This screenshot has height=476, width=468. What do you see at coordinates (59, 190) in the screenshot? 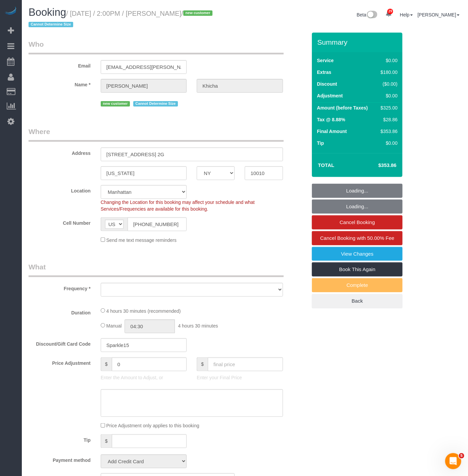
I see `label: Location` at bounding box center [59, 190].